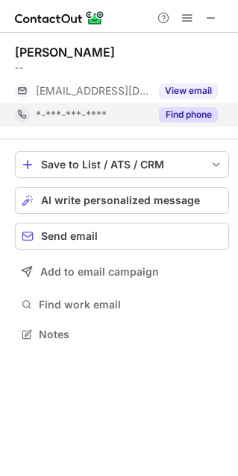  Describe the element at coordinates (121, 236) in the screenshot. I see `button: Send email` at that location.